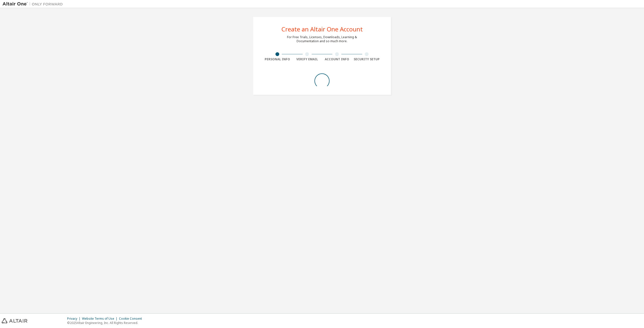 The height and width of the screenshot is (328, 644). What do you see at coordinates (322, 39) in the screenshot?
I see `div: For Free Trials, Licenses, Downloads, Learning & Documentation and so much more.` at bounding box center [322, 39].